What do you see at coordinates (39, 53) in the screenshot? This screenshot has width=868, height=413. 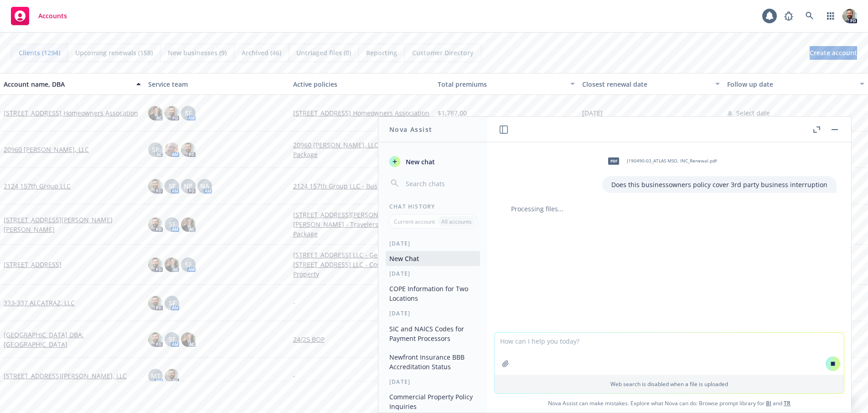 I see `span: Clients (1294)` at bounding box center [39, 53].